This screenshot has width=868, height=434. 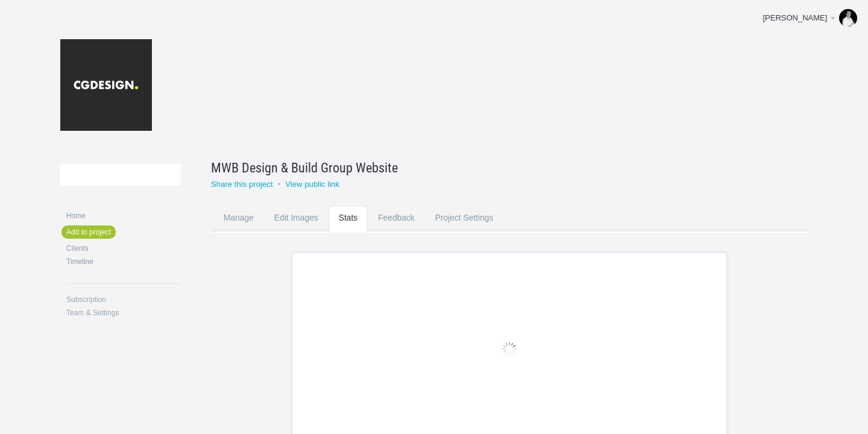 I want to click on a: MWB Design & Build Group Website, so click(x=495, y=168).